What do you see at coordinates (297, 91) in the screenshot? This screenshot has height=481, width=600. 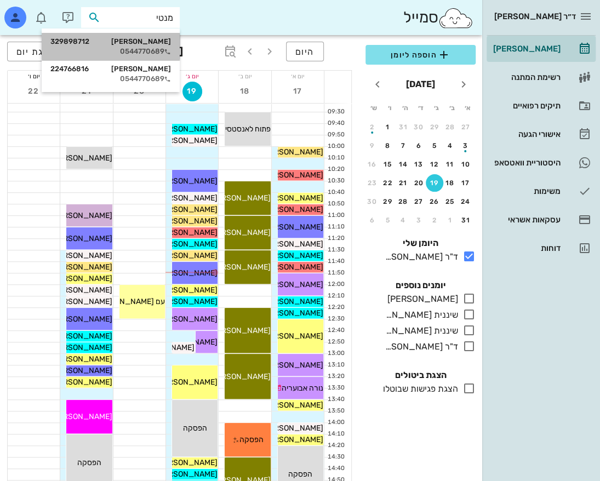 I see `button: 17` at bounding box center [297, 91].